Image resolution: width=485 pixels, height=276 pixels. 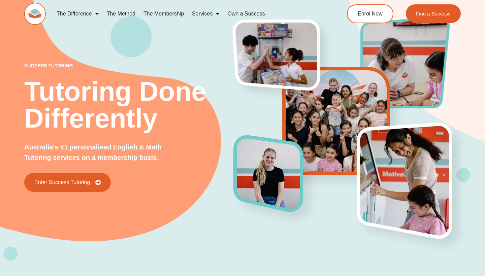 I want to click on a: Find a Success, so click(x=433, y=13).